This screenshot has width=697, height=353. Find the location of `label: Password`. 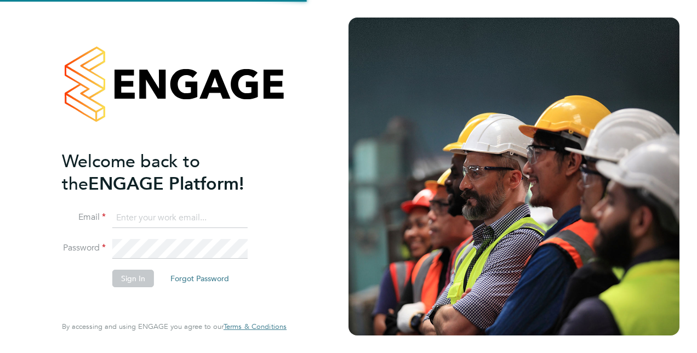

label: Password is located at coordinates (84, 248).